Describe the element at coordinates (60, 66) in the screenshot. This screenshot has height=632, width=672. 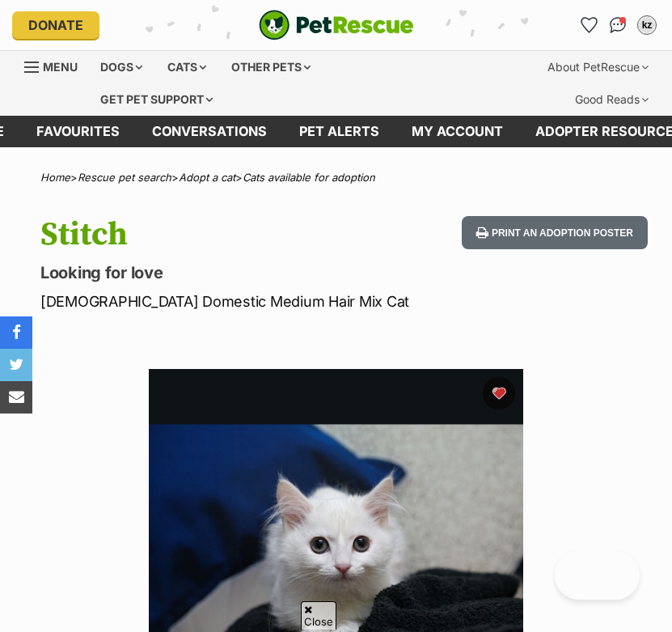
I see `span: Menu` at that location.